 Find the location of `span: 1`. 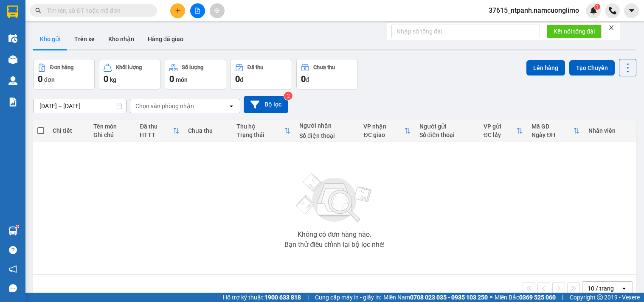

span: 1 is located at coordinates (597, 7).